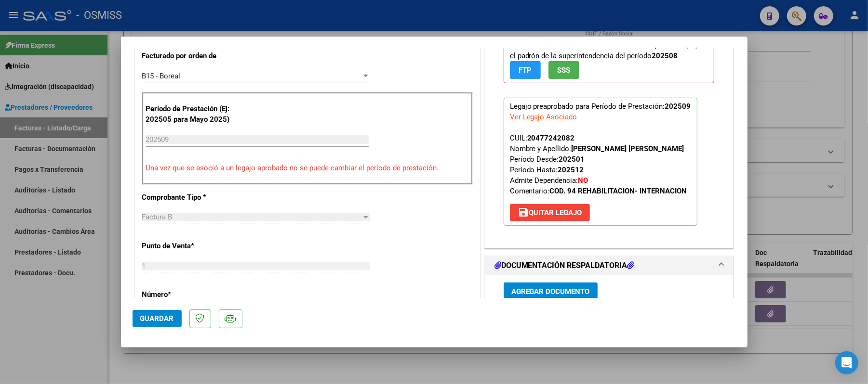  Describe the element at coordinates (609, 266) in the screenshot. I see `mat-expansion-panel-header: DOCUMENTACIÓN RESPALDATORIA` at that location.